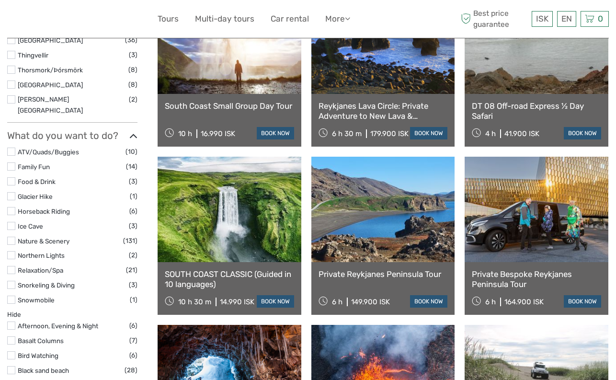 This screenshot has width=616, height=380. What do you see at coordinates (43, 371) in the screenshot?
I see `a: Black sand beach` at bounding box center [43, 371].